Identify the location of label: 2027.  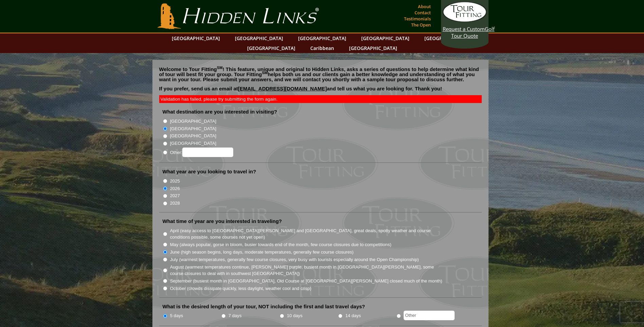
(175, 196).